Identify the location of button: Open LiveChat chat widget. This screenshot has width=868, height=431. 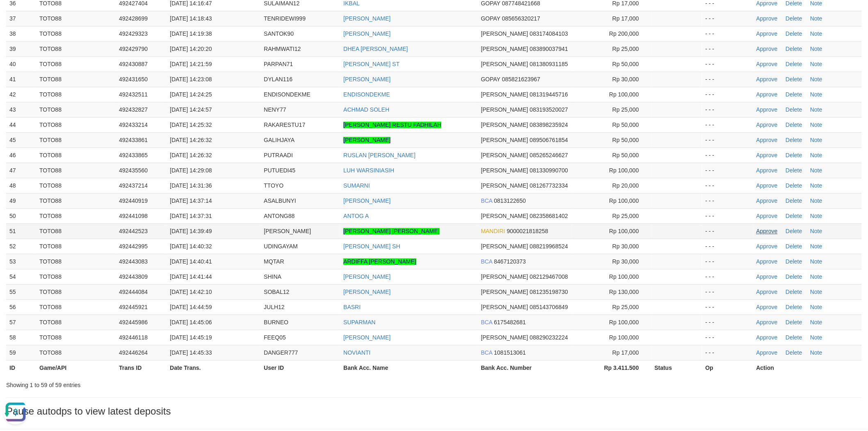
(16, 16).